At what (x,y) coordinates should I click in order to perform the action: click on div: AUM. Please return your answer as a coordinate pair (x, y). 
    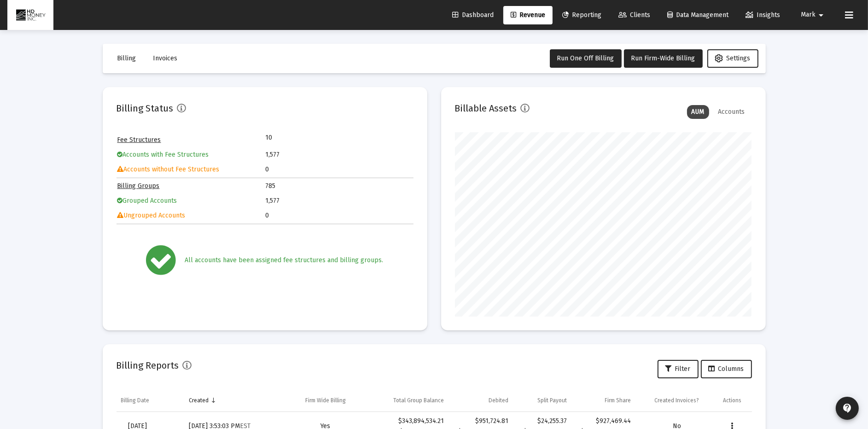
    Looking at the image, I should click on (699, 112).